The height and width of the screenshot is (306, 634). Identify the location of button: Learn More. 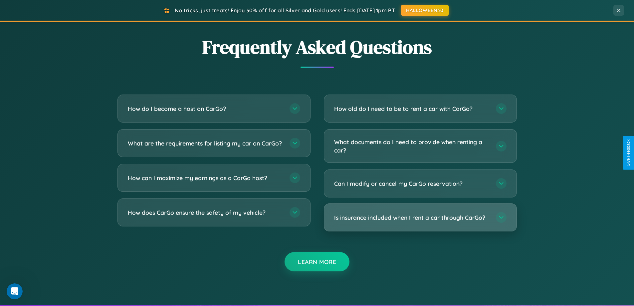
(317, 262).